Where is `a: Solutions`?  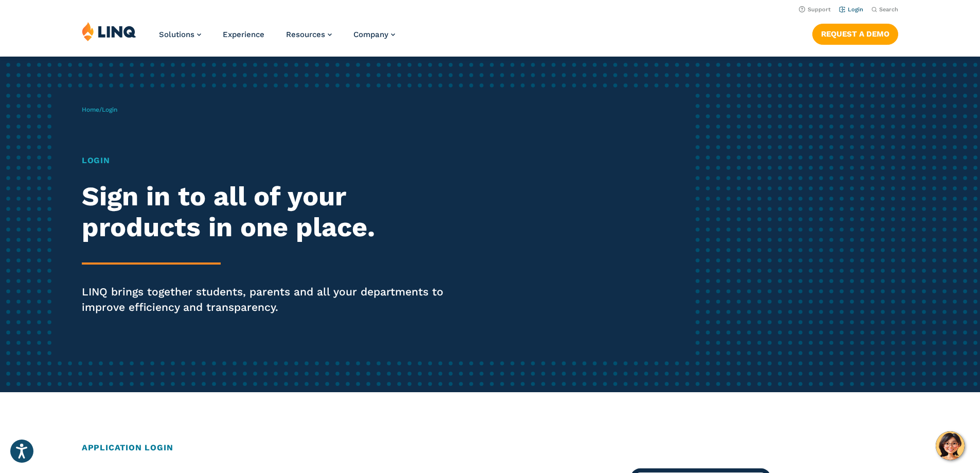 a: Solutions is located at coordinates (180, 34).